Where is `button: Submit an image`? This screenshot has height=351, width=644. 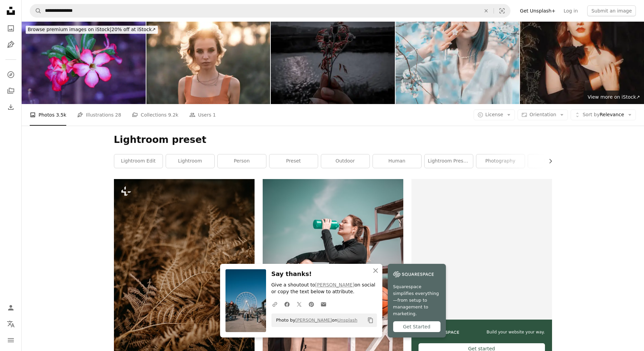
button: Submit an image is located at coordinates (611, 11).